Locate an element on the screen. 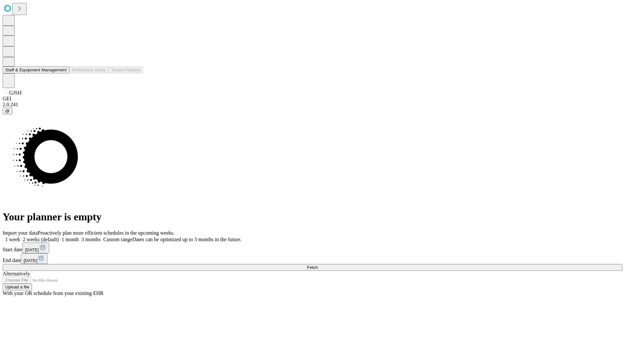  span: 1 month is located at coordinates (70, 239).